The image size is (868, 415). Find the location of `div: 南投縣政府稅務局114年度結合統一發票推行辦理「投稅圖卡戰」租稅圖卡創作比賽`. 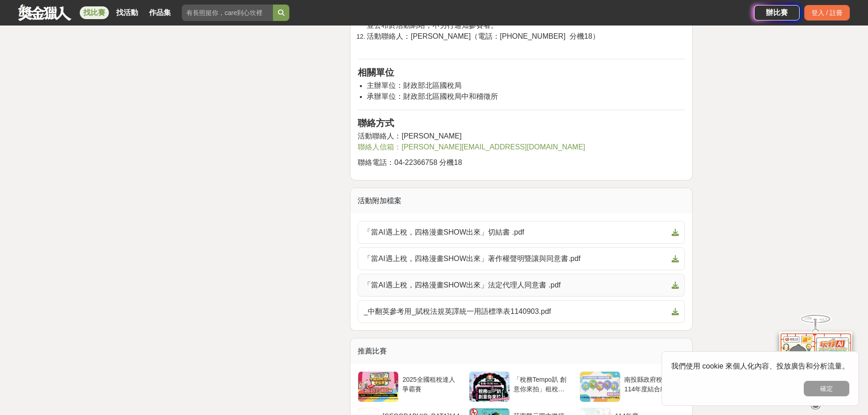

div: 南投縣政府稅務局114年度結合統一發票推行辦理「投稅圖卡戰」租稅圖卡創作比賽 is located at coordinates (653, 384).